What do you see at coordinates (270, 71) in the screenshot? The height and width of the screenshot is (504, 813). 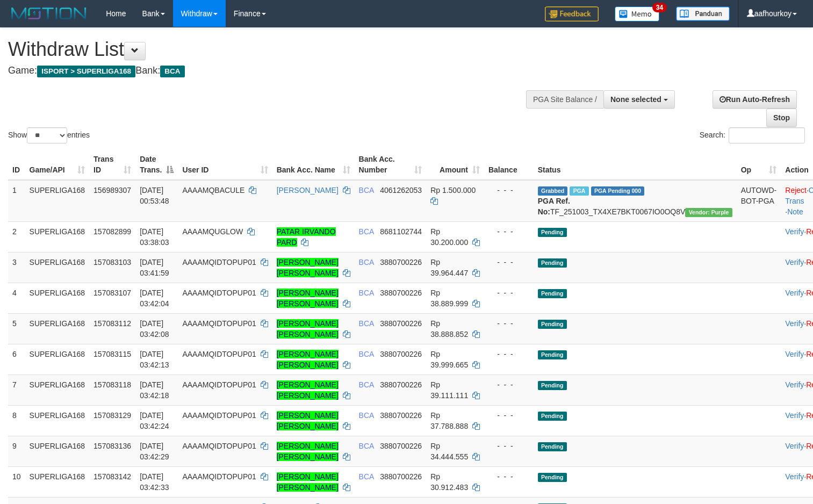 I see `h4: Game: Bank:` at bounding box center [270, 71].